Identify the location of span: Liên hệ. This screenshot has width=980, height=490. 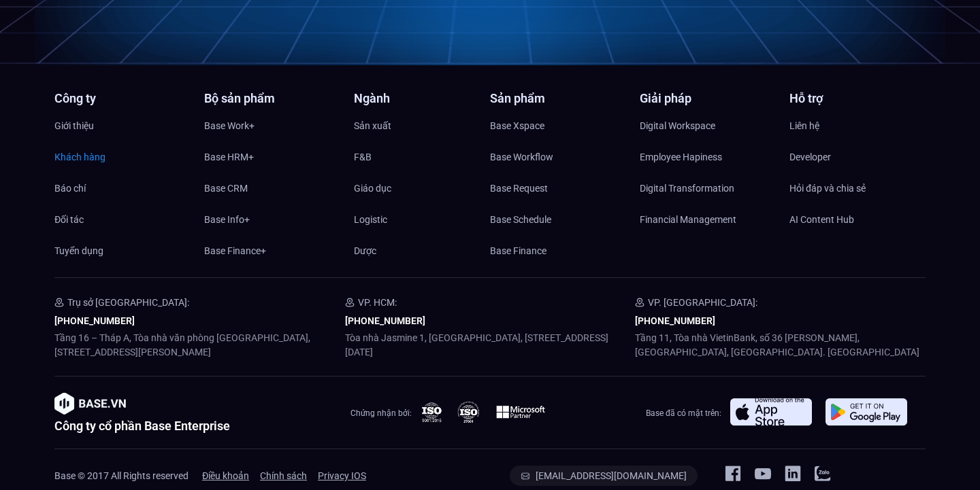
(804, 125).